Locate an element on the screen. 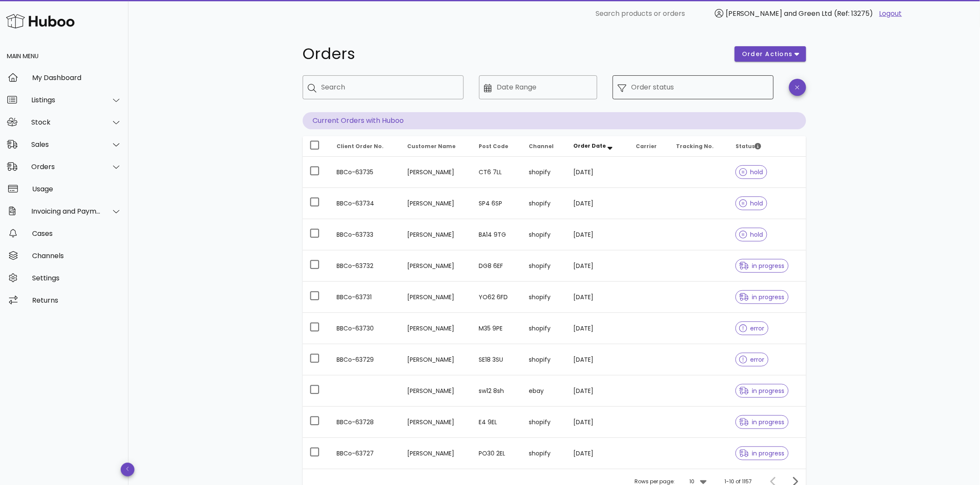 Image resolution: width=980 pixels, height=485 pixels. span: Post Code is located at coordinates (494, 146).